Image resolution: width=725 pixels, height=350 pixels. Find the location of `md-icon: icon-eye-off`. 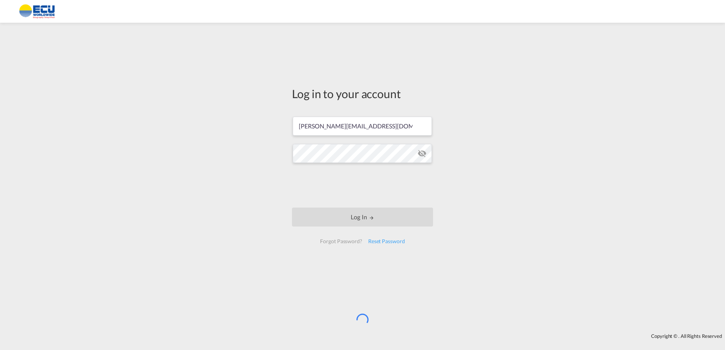

md-icon: icon-eye-off is located at coordinates (422, 154).